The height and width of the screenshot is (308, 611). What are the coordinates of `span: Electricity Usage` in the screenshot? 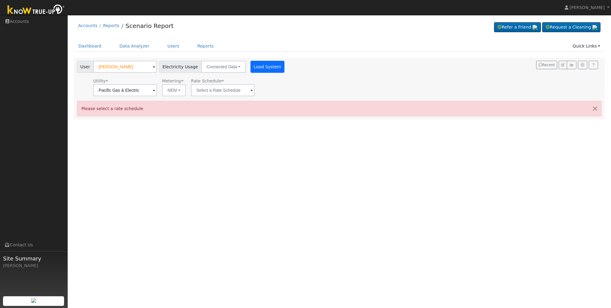 It's located at (180, 67).